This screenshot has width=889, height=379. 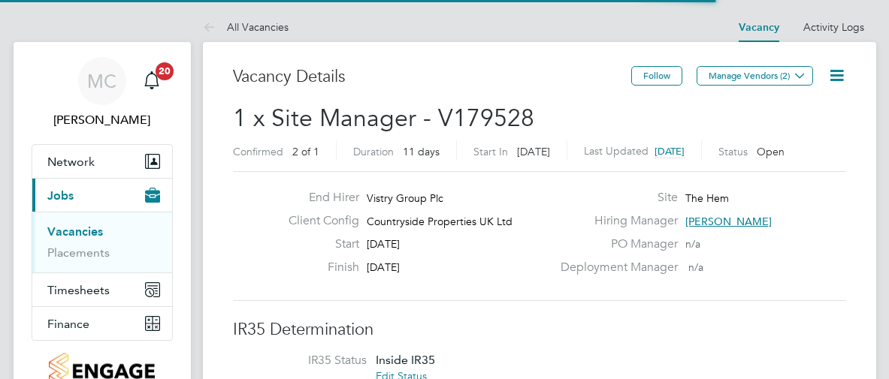 I want to click on label: Start In, so click(x=491, y=152).